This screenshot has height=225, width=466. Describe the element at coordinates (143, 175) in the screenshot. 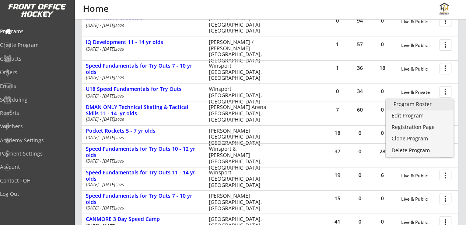

I see `div: Speed Fundamentals for Try Outs 11 - 14 yr olds` at that location.